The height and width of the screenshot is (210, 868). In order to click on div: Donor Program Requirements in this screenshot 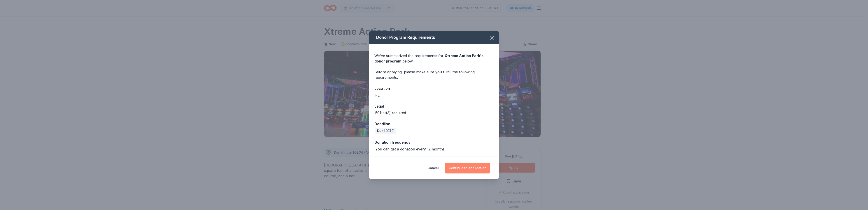, I will do `click(434, 37)`.